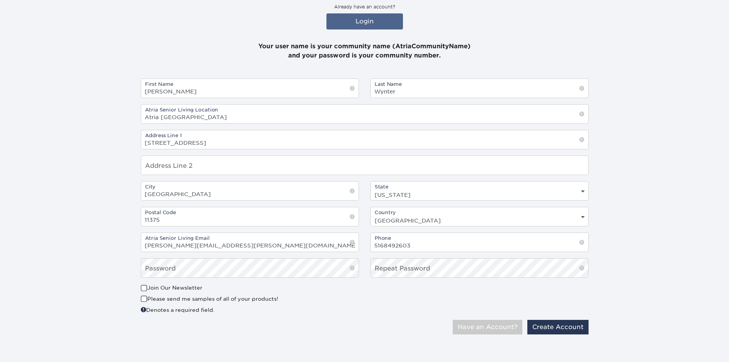 This screenshot has width=729, height=362. Describe the element at coordinates (365, 46) in the screenshot. I see `p: Your user name is your community name (AtriaCommunityName) and your password is your community nu...` at that location.